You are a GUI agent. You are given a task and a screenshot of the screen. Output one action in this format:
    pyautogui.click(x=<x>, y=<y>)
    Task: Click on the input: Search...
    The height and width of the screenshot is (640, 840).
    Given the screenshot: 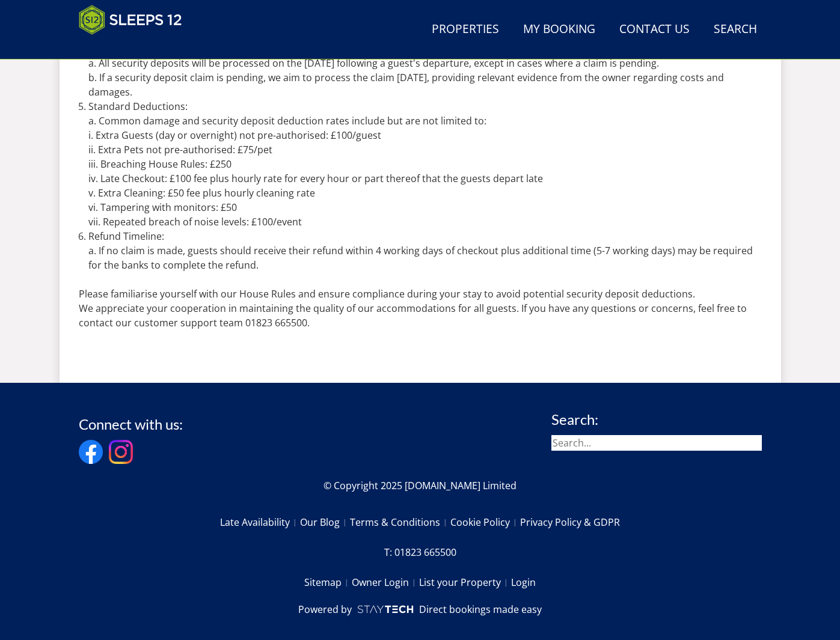 What is the action you would take?
    pyautogui.click(x=656, y=443)
    